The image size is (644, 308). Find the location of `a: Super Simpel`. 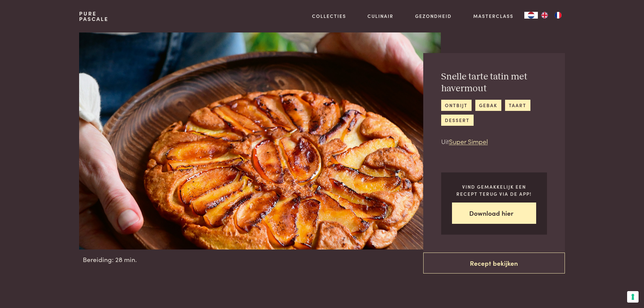

a: Super Simpel is located at coordinates (468, 141).